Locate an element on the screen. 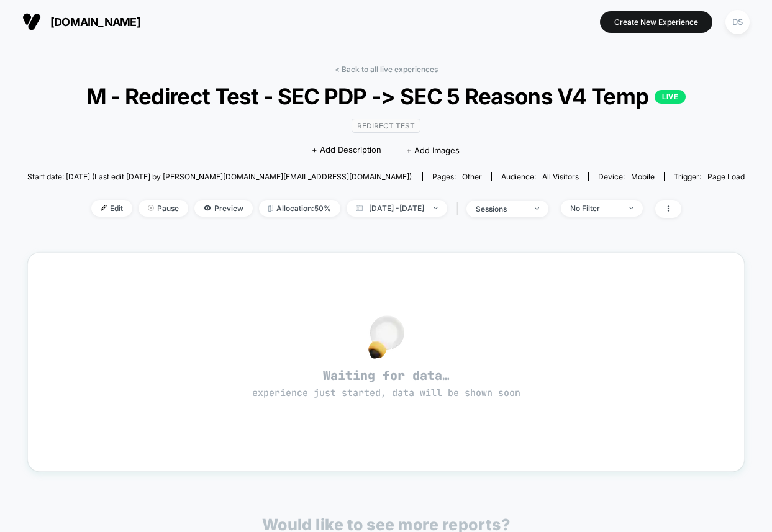 The height and width of the screenshot is (532, 772). span: All Visitors is located at coordinates (560, 176).